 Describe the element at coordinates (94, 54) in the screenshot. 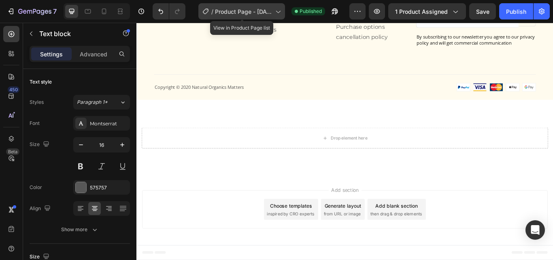

I see `p: Advanced` at that location.